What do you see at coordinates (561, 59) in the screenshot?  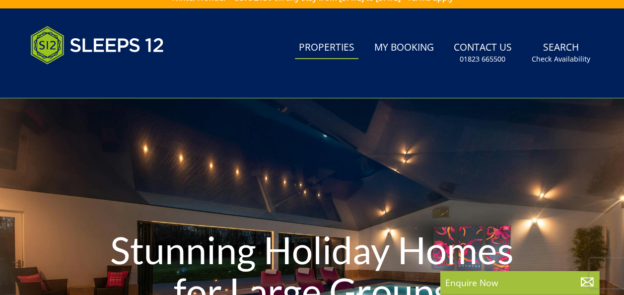 I see `small: Check Availability` at bounding box center [561, 59].